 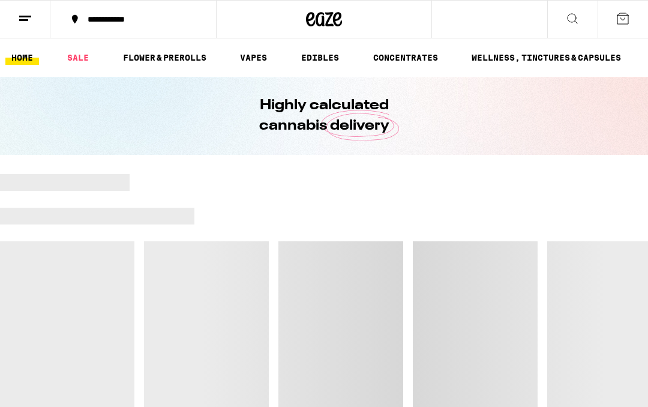 What do you see at coordinates (164, 58) in the screenshot?
I see `a: FLOWER & PREROLLS` at bounding box center [164, 58].